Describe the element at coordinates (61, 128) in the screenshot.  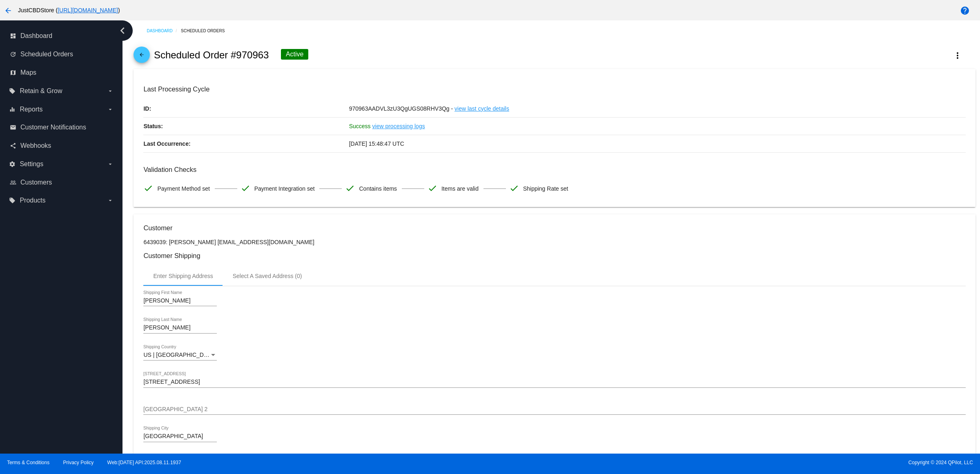
I see `a: email Customer Notifications` at that location.